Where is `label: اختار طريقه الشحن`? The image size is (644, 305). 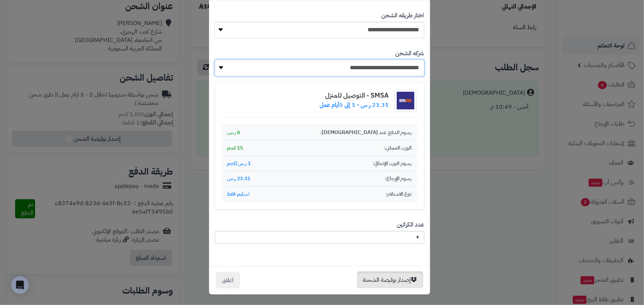 label: اختار طريقه الشحن is located at coordinates (403, 15).